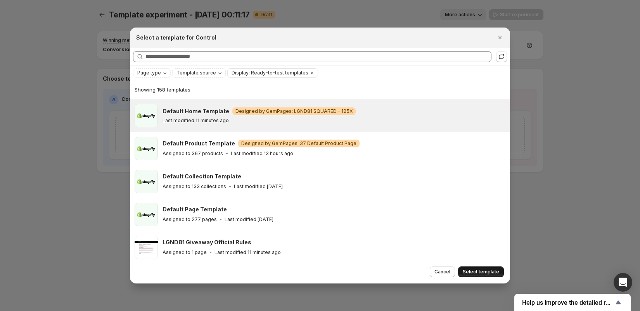 The image size is (640, 311). I want to click on button: Show survey - Help us improve the detailed report for A/B campaigns, so click(572, 302).